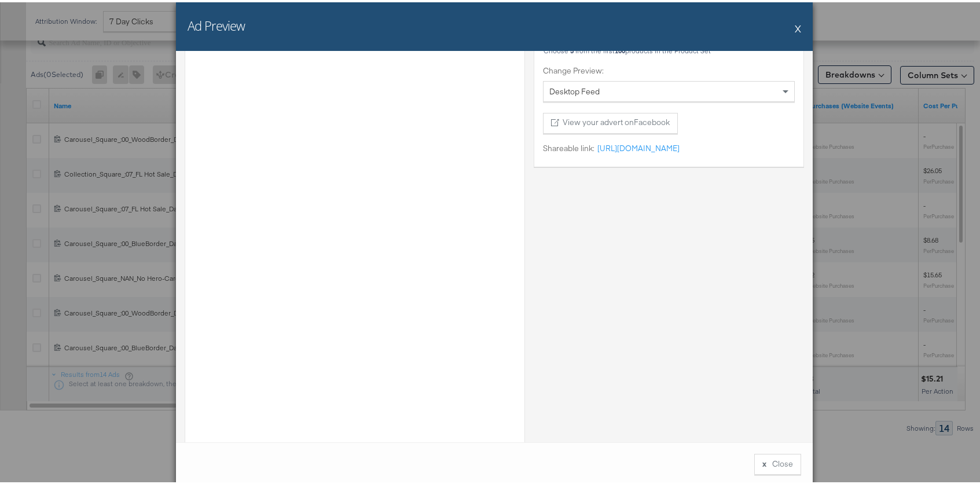 The image size is (980, 484). Describe the element at coordinates (568, 146) in the screenshot. I see `label: Shareable link:` at that location.